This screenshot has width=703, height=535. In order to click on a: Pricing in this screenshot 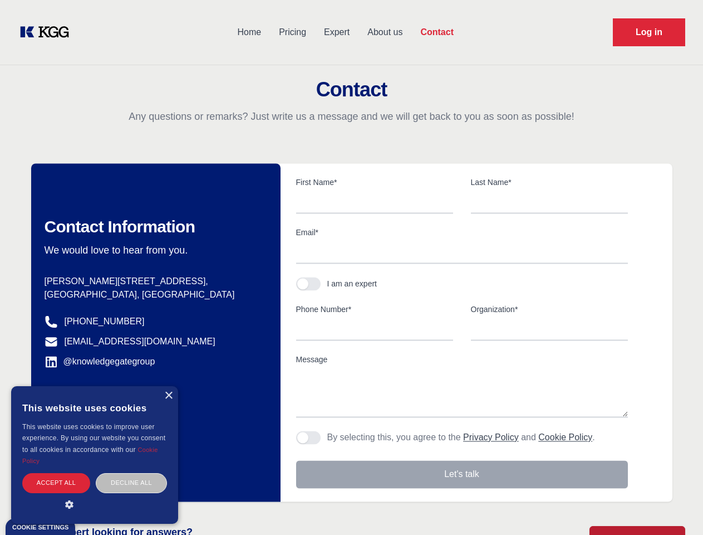, I will do `click(292, 32)`.